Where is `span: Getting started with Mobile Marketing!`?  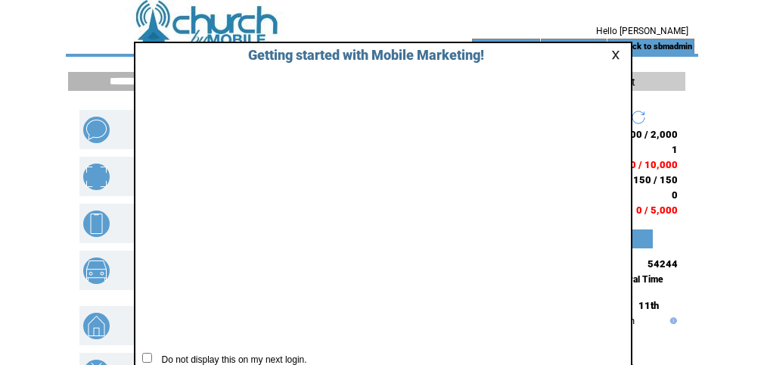
span: Getting started with Mobile Marketing! is located at coordinates (359, 54).